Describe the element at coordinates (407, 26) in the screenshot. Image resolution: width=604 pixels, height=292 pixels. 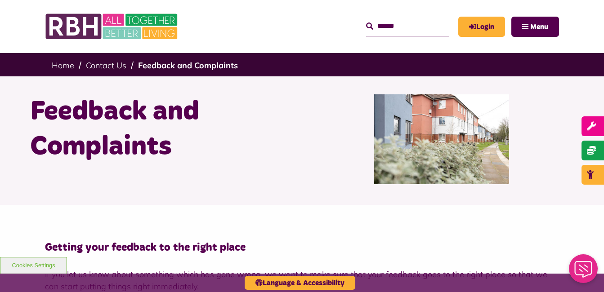
I see `input: Search` at that location.